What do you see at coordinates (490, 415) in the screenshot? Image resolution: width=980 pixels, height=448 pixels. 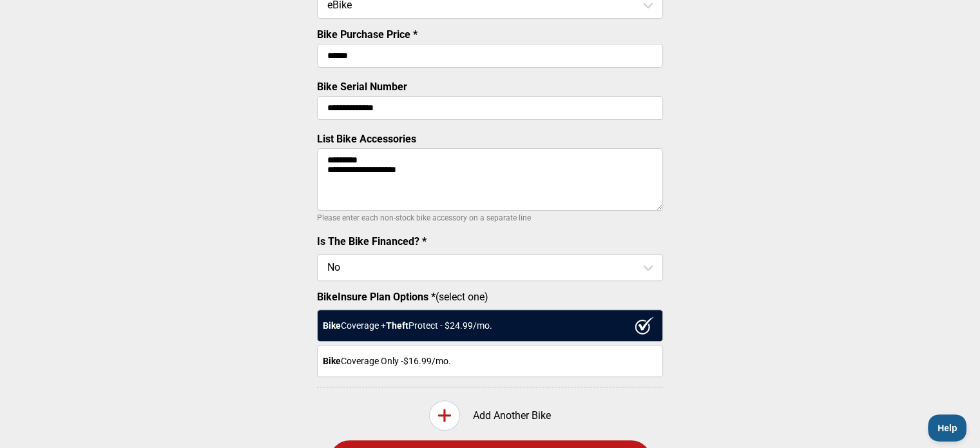 I see `div: Add Another Bike` at bounding box center [490, 415].